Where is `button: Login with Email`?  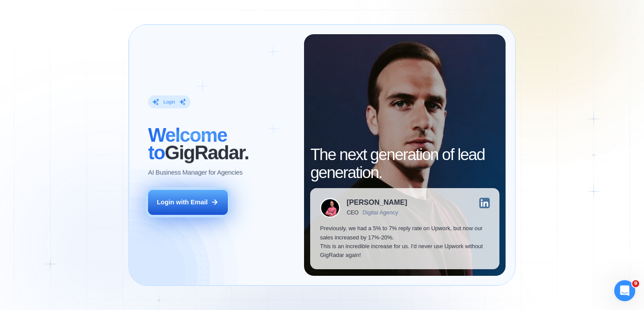 button: Login with Email is located at coordinates (188, 203).